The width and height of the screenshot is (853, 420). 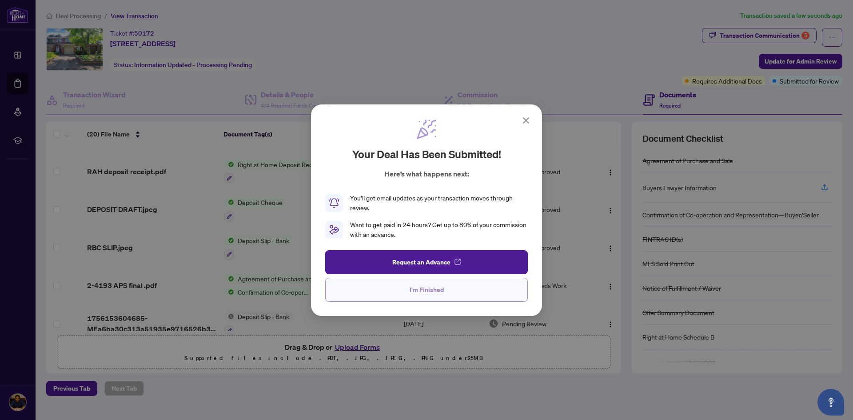 What do you see at coordinates (426, 154) in the screenshot?
I see `h2: Your deal has been submitted!` at bounding box center [426, 154].